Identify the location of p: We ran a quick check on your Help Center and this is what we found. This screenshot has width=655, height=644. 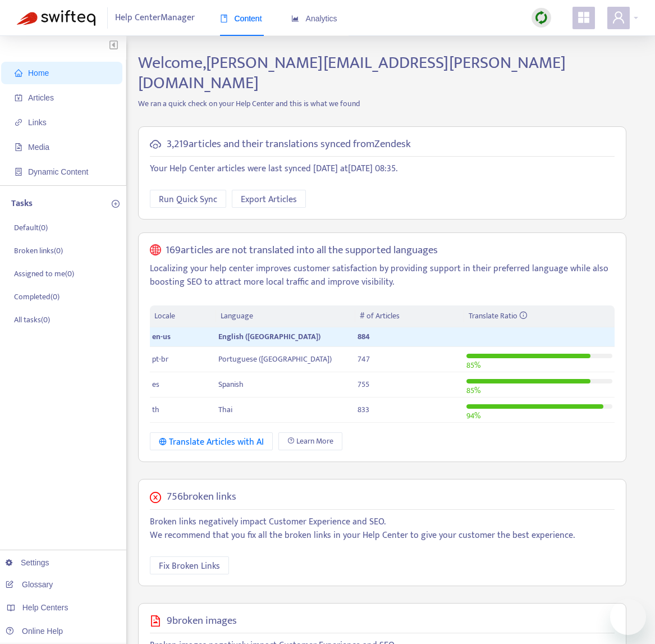
(382, 103).